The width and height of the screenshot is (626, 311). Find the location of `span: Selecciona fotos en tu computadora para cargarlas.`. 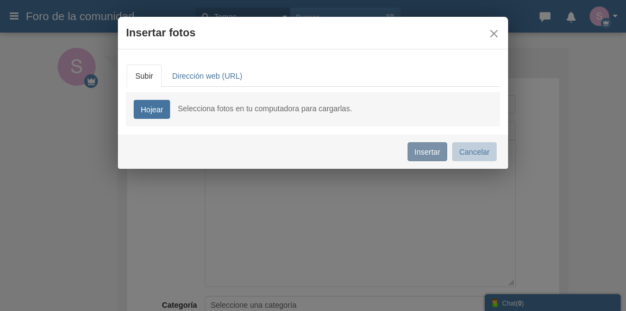

span: Selecciona fotos en tu computadora para cargarlas. is located at coordinates (265, 109).